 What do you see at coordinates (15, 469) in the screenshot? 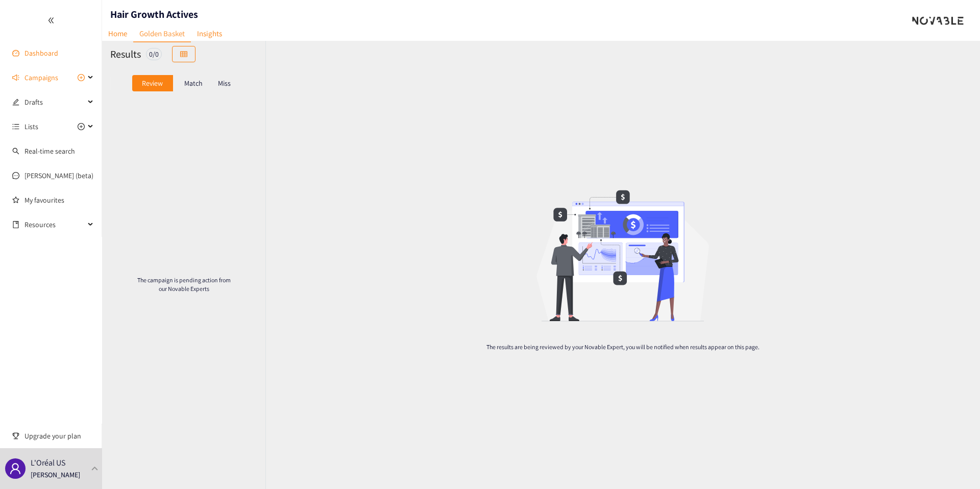
I see `span: user` at bounding box center [15, 469].